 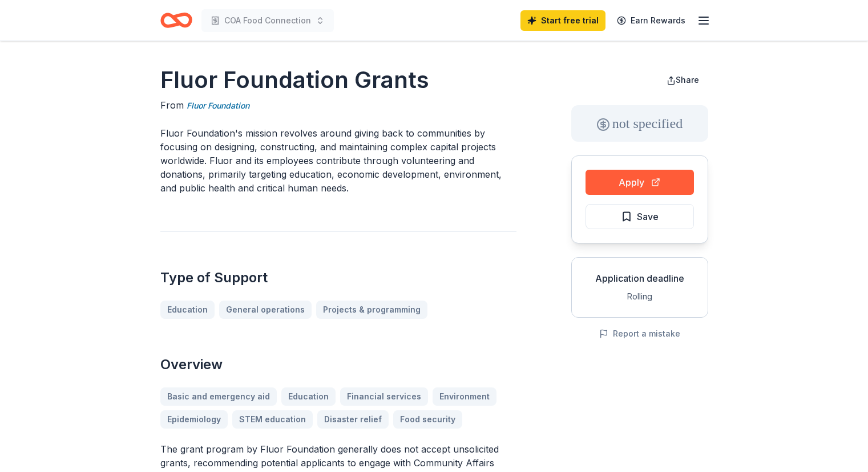 What do you see at coordinates (218, 106) in the screenshot?
I see `a: Fluor Foundation` at bounding box center [218, 106].